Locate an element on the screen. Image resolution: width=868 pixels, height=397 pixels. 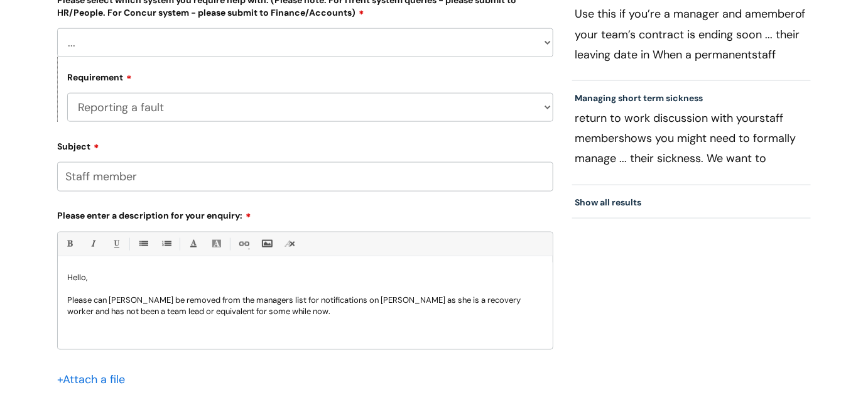
p: return to work discussion with your shows you might need to formally manage ... their sickness. W... is located at coordinates (692, 138).